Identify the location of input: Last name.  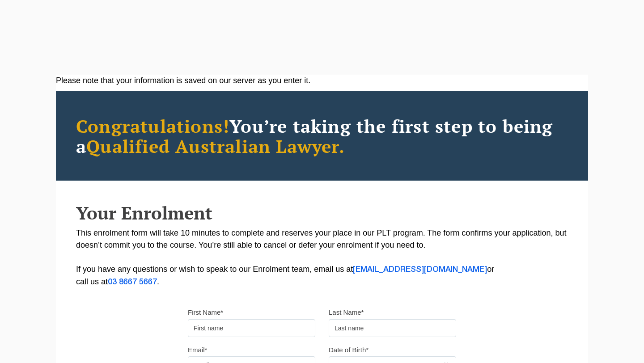
(392, 328).